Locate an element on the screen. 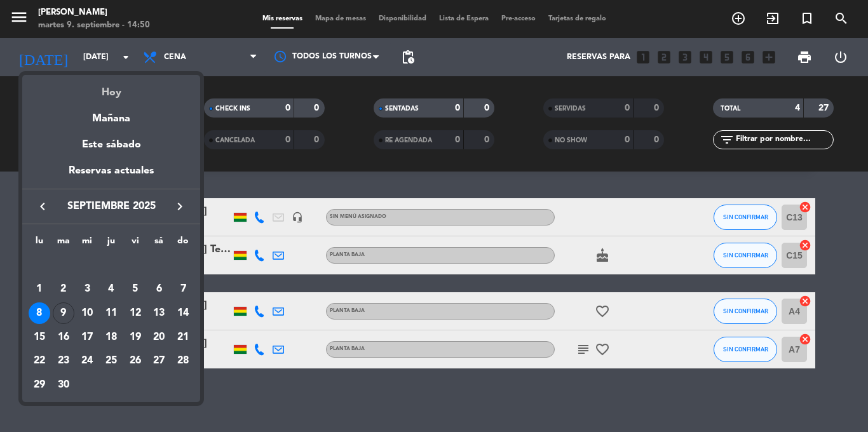 The height and width of the screenshot is (432, 868). div: 3 is located at coordinates (87, 289).